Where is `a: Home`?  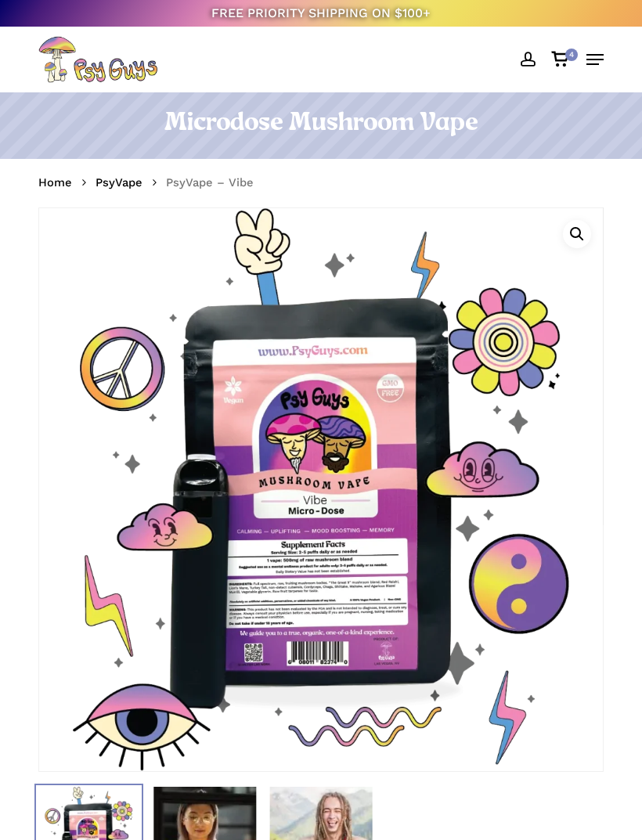 a: Home is located at coordinates (55, 183).